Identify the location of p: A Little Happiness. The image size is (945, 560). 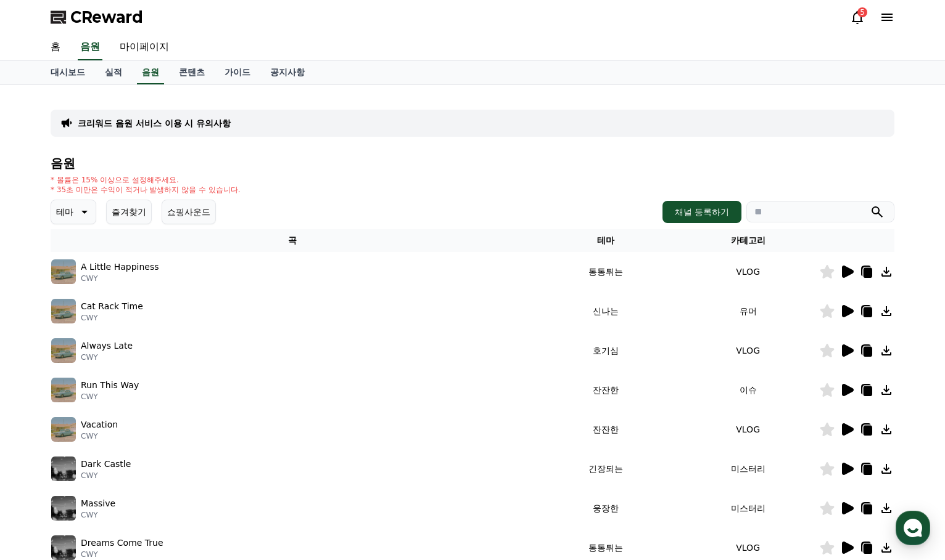
(120, 267).